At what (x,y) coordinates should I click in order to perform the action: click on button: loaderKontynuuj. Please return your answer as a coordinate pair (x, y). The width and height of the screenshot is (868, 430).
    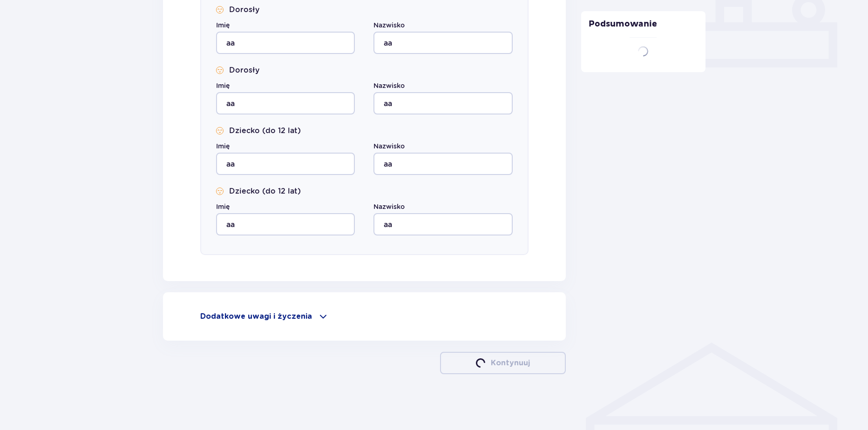
    Looking at the image, I should click on (503, 363).